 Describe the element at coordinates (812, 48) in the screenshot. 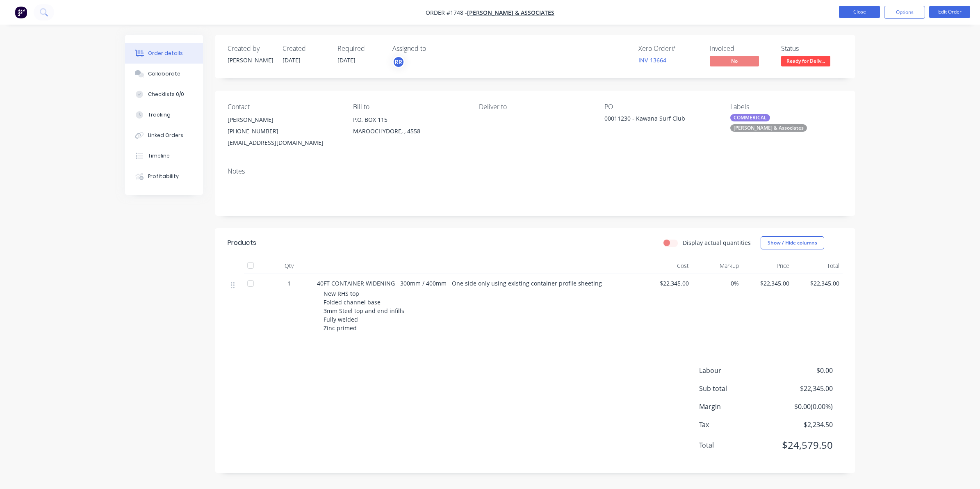

I see `div: Status` at that location.